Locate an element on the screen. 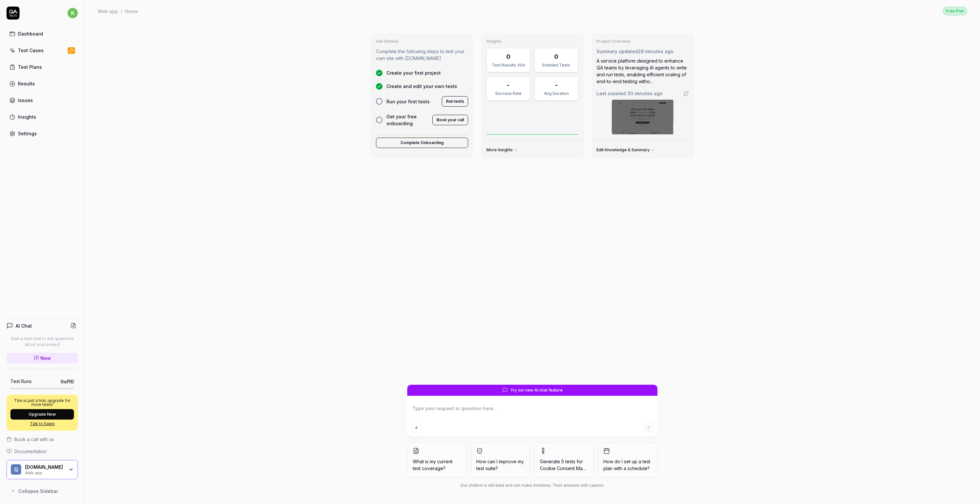 The image size is (980, 504). div: Enabled Tests is located at coordinates (556, 65).